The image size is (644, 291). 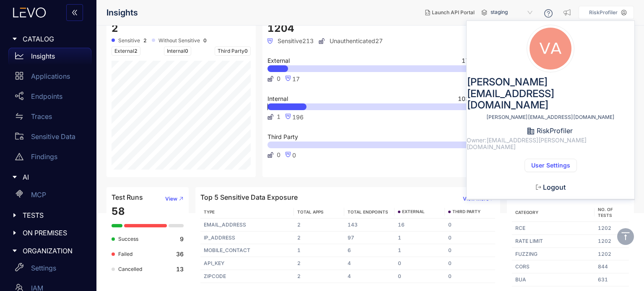 What do you see at coordinates (53, 251) in the screenshot?
I see `span: ORGANIZATION` at bounding box center [53, 251].